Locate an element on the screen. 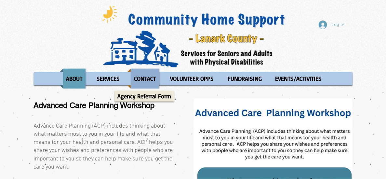 This screenshot has width=386, height=179. a: EVENTS/ACTIVITIES is located at coordinates (298, 78).